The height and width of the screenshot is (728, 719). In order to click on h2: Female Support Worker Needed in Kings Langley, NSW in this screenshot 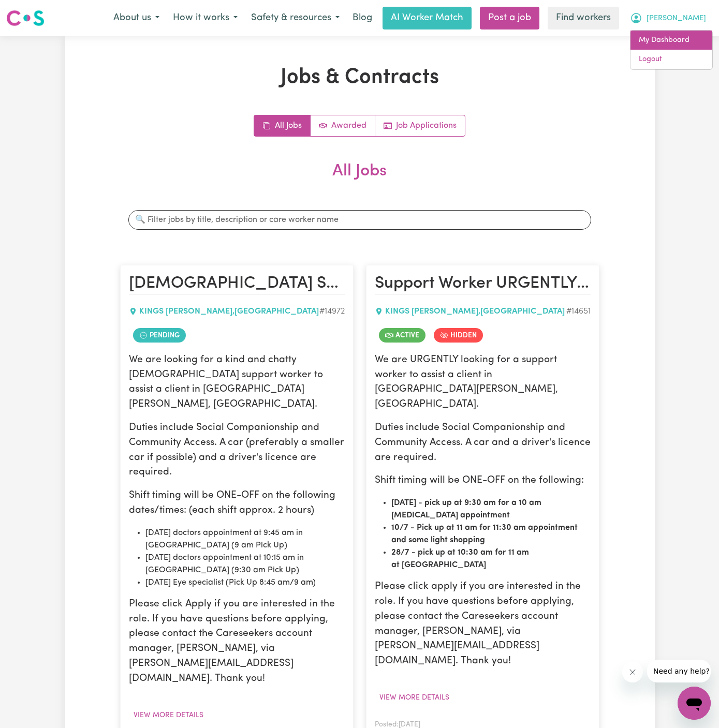, I will do `click(237, 284)`.